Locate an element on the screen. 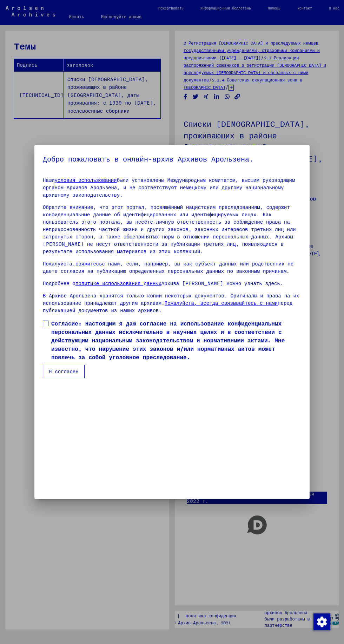 This screenshot has width=344, height=644. font: Добро пожаловать в онлайн-архив Архивов Арользена. is located at coordinates (148, 158).